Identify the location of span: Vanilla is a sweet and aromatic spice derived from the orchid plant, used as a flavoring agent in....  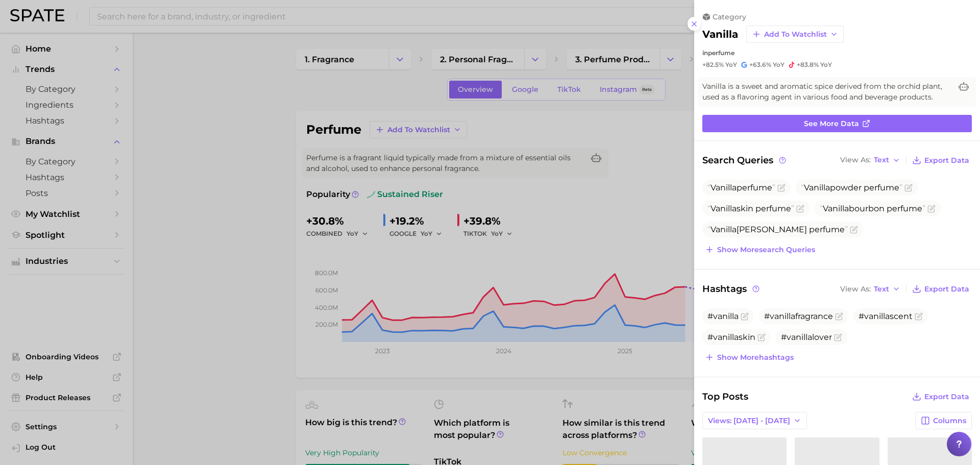
(827, 92).